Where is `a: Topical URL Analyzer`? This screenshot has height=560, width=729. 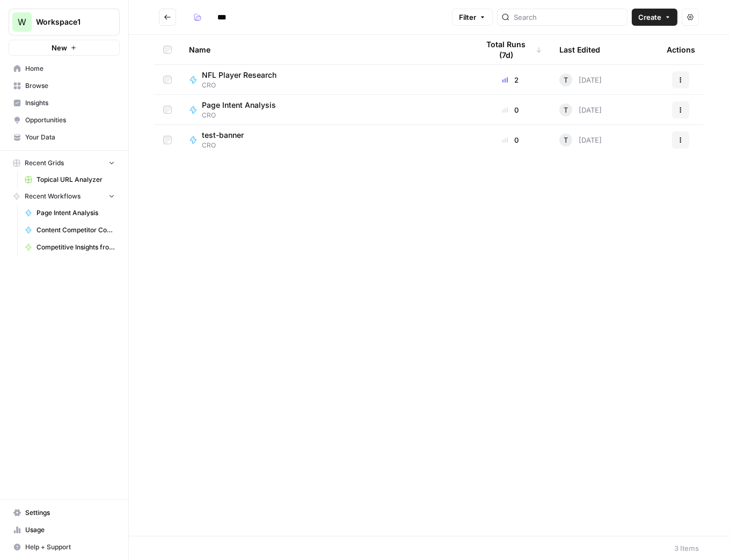
a: Topical URL Analyzer is located at coordinates (70, 180).